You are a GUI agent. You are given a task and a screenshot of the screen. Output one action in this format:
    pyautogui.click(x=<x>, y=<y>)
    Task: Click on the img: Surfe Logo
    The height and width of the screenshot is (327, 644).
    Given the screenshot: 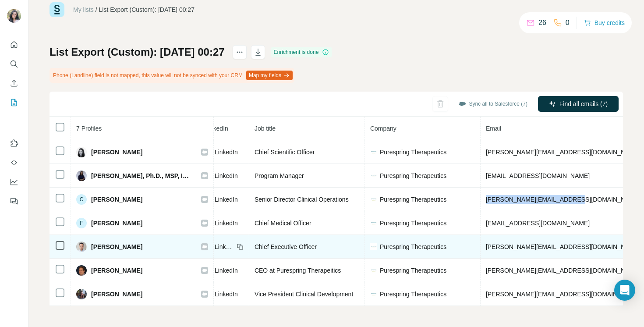 What is the action you would take?
    pyautogui.click(x=57, y=10)
    